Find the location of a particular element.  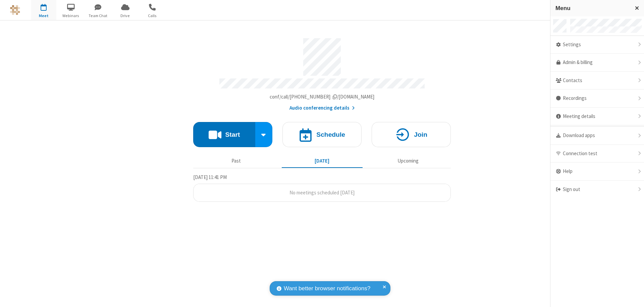

div: Settings is located at coordinates (597, 45).